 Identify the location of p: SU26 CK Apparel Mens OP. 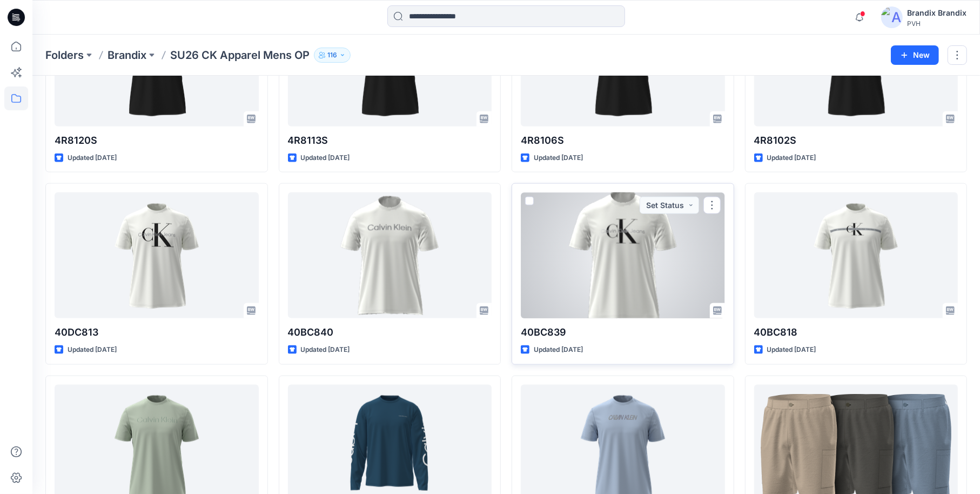
(240, 55).